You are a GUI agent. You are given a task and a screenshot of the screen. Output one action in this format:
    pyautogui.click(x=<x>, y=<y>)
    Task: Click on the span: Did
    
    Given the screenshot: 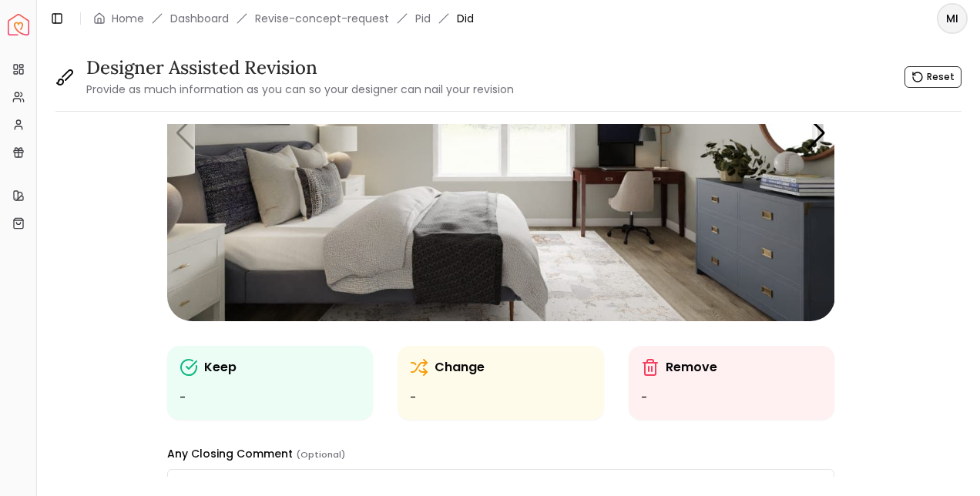 What is the action you would take?
    pyautogui.click(x=466, y=19)
    